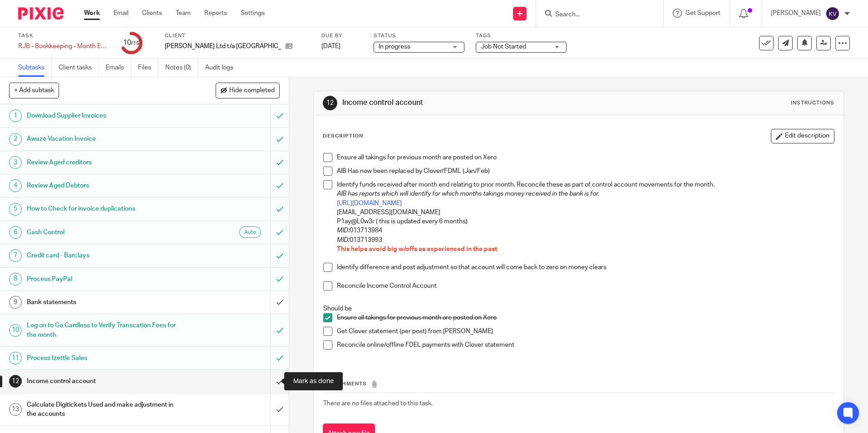  What do you see at coordinates (703, 13) in the screenshot?
I see `span: Get Support` at bounding box center [703, 13].